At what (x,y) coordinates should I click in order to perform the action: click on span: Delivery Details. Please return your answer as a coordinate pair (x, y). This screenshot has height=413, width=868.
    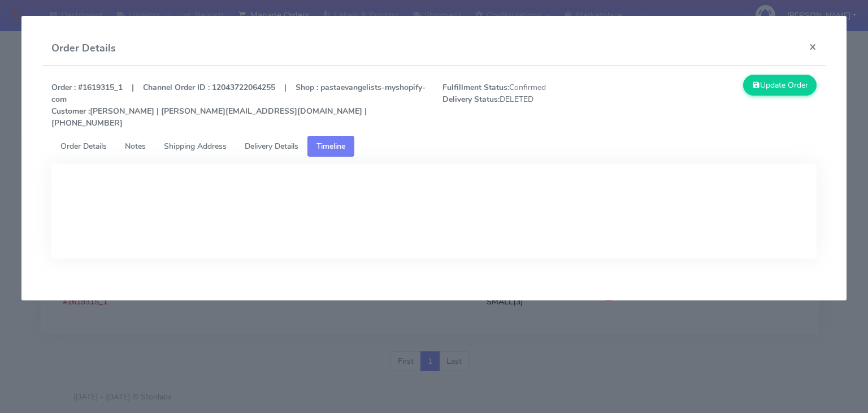
    Looking at the image, I should click on (271, 146).